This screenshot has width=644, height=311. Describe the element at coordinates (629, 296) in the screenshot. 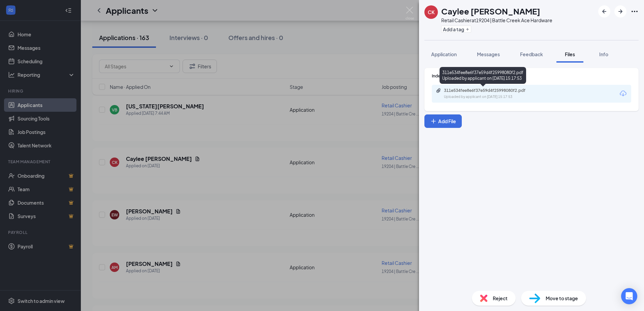

I see `div: Open Intercom Messenger` at that location.